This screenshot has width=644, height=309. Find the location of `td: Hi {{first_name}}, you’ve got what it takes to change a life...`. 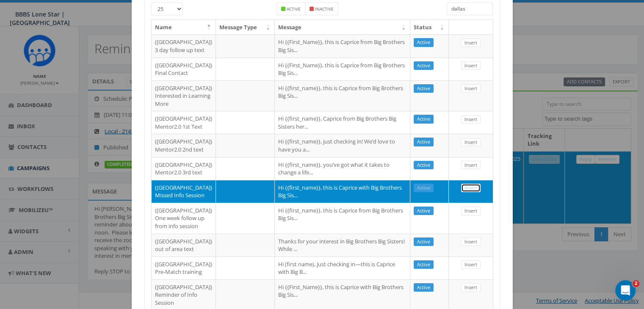

td: Hi {{first_name}}, you’ve got what it takes to change a life... is located at coordinates (342, 168).